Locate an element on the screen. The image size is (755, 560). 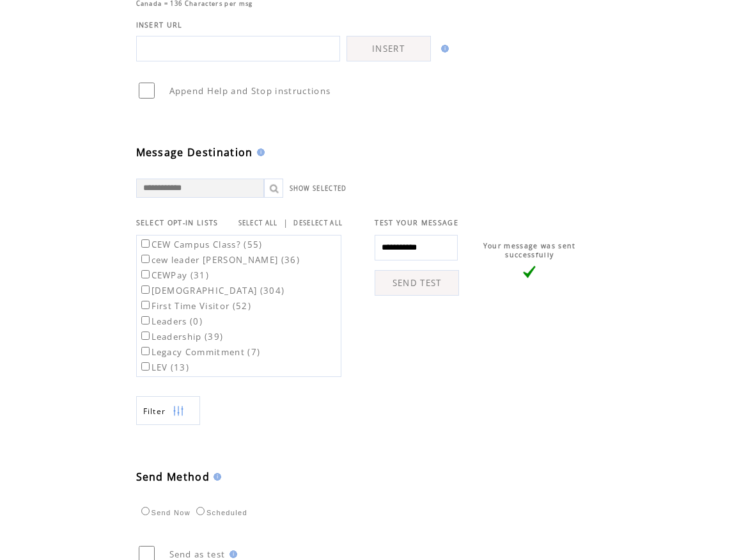
a: DESELECT ALL is located at coordinates (318, 223).